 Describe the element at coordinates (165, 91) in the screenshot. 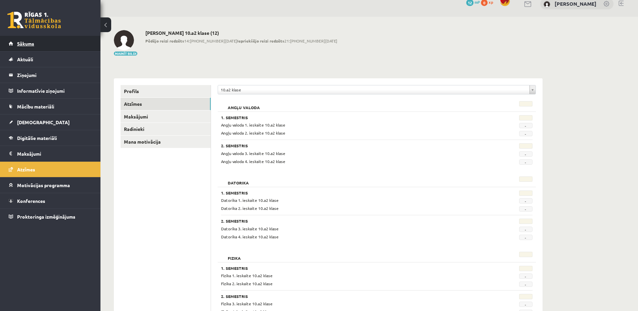

I see `a: Profils` at that location.